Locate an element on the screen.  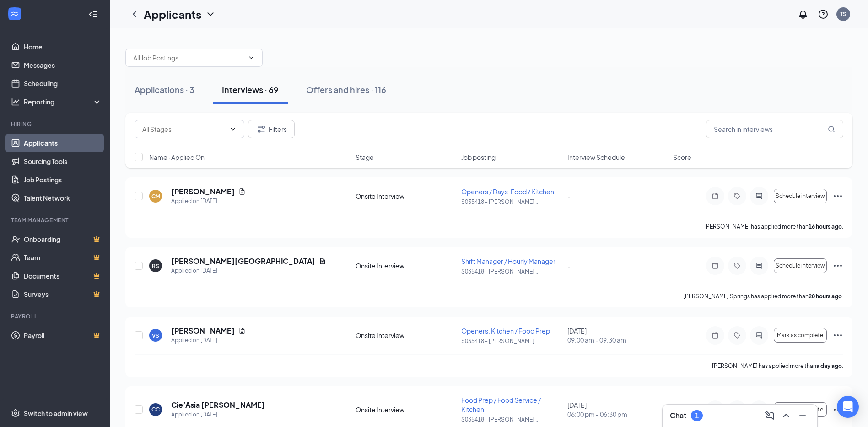
b: 16 hours ago is located at coordinates (825, 226).